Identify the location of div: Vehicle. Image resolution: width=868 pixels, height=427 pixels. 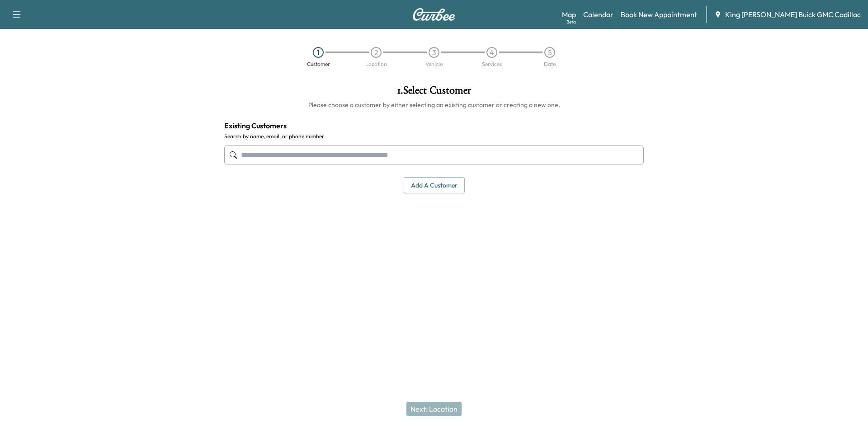
(434, 64).